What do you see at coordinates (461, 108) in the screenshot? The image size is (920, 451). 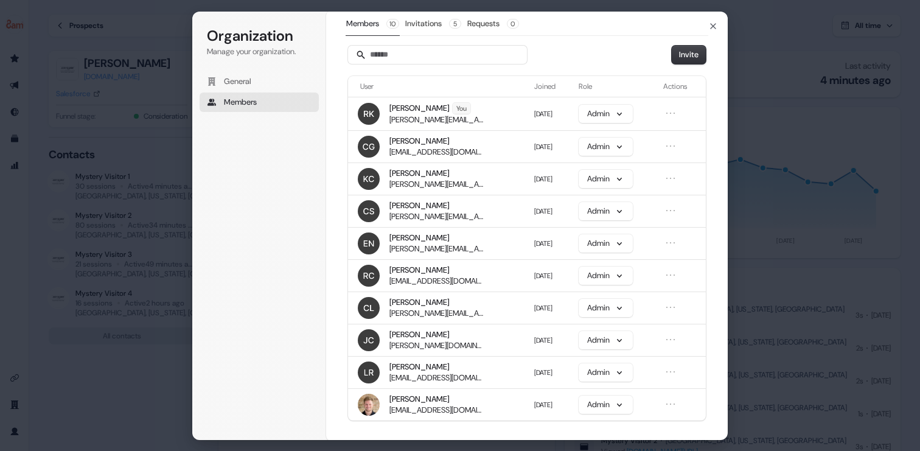 I see `span: You` at bounding box center [461, 108].